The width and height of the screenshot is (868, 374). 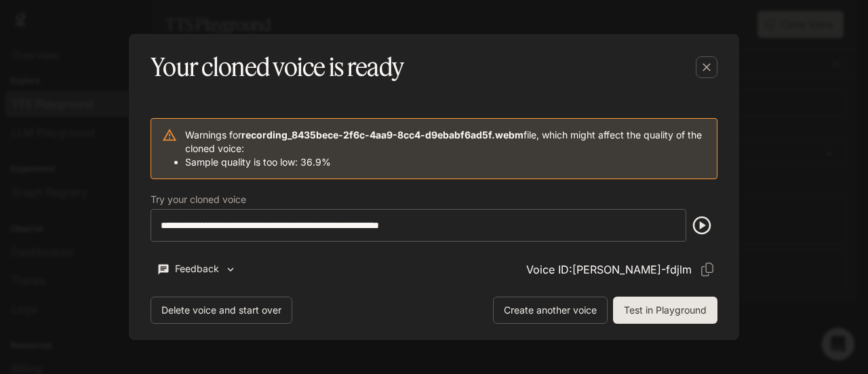 I want to click on button: Delete voice and start over, so click(x=221, y=310).